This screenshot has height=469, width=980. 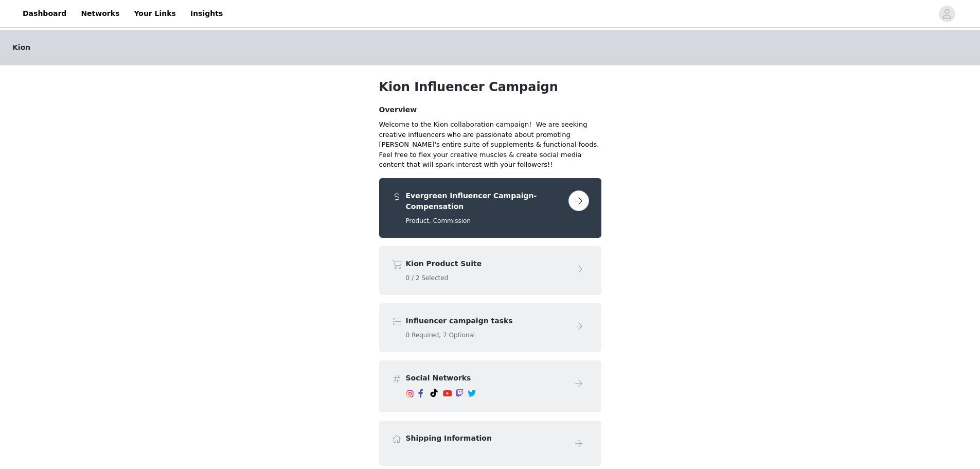 I want to click on div: Kion Product Suite, so click(x=490, y=270).